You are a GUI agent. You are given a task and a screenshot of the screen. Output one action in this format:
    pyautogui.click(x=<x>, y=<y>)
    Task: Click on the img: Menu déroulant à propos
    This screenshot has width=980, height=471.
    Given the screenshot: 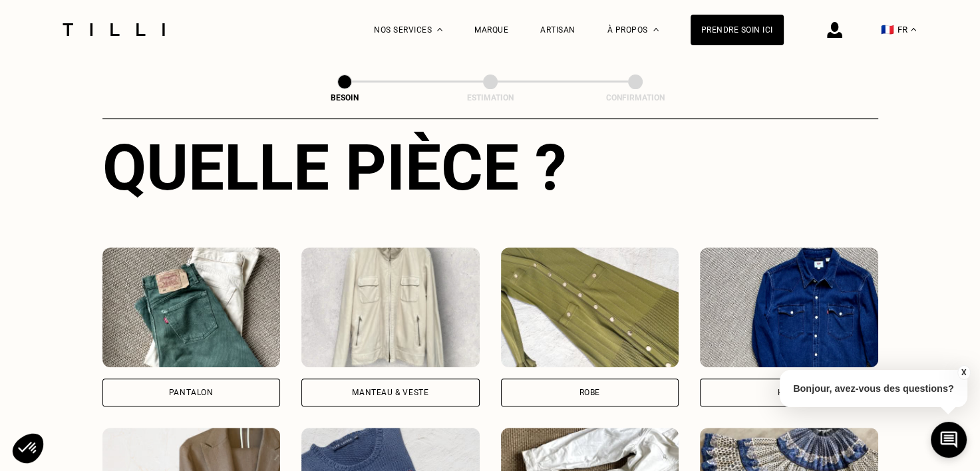 What is the action you would take?
    pyautogui.click(x=656, y=29)
    